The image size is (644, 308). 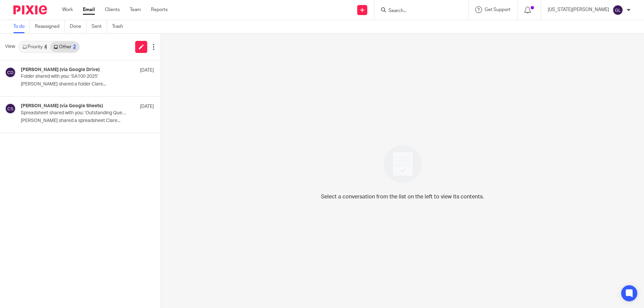 What do you see at coordinates (34, 47) in the screenshot?
I see `a: Priority4` at bounding box center [34, 47].